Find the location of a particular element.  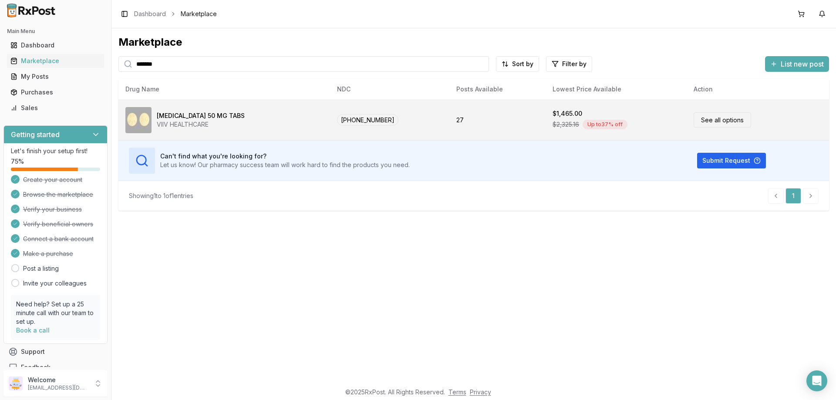

div: Up to 37 % off is located at coordinates (605, 125).